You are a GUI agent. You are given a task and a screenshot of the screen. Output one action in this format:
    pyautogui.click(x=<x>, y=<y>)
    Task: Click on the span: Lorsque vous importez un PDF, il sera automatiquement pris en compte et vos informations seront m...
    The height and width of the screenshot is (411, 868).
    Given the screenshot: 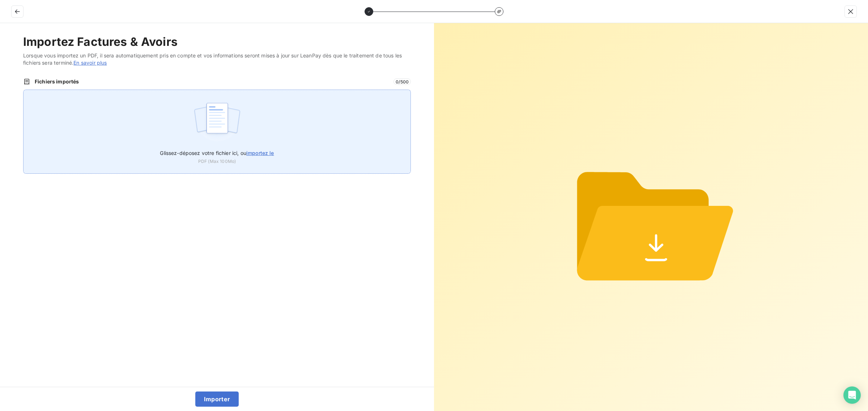 What is the action you would take?
    pyautogui.click(x=217, y=59)
    